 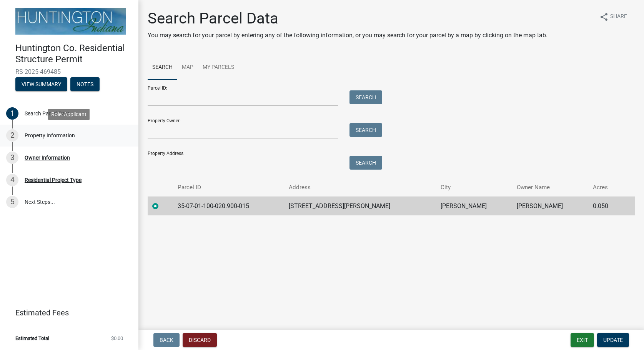 What do you see at coordinates (69, 71) in the screenshot?
I see `span: RS-2025-469485` at bounding box center [69, 71].